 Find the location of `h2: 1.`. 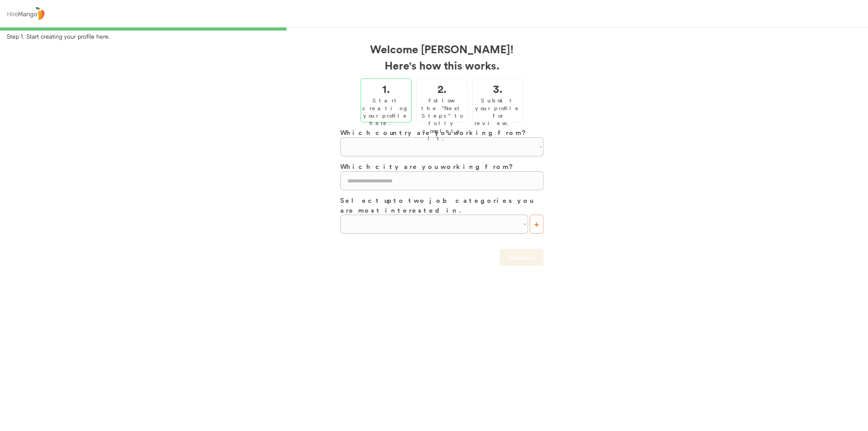

h2: 1. is located at coordinates (386, 88).